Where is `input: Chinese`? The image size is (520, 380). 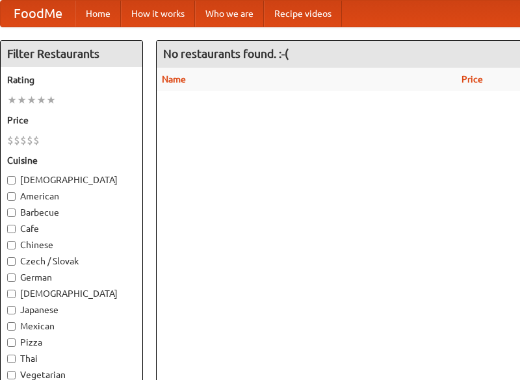
input: Chinese is located at coordinates (11, 245).